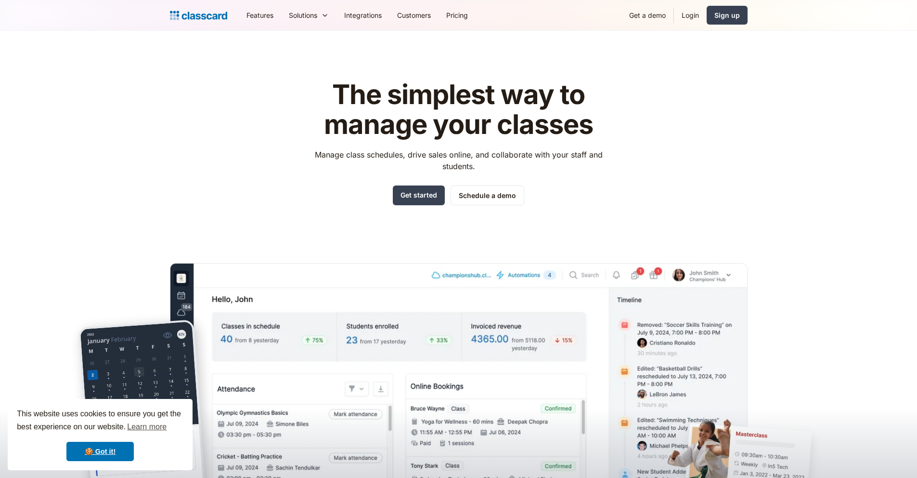 Image resolution: width=917 pixels, height=478 pixels. What do you see at coordinates (147, 427) in the screenshot?
I see `a: learn more about cookies` at bounding box center [147, 427].